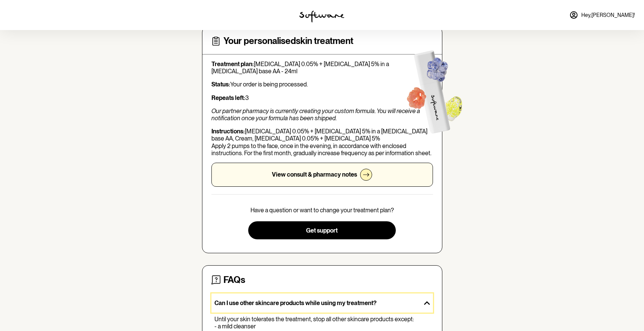 Image resolution: width=644 pixels, height=331 pixels. Describe the element at coordinates (322, 84) in the screenshot. I see `p: Your order is being processed.` at that location.